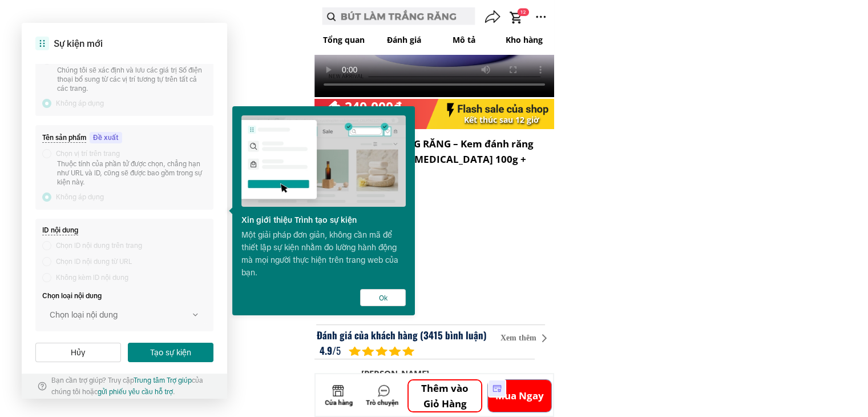 The width and height of the screenshot is (868, 417). What do you see at coordinates (323, 220) in the screenshot?
I see `div: Xin giới thiệu Trình tạo sự kiện` at bounding box center [323, 220].